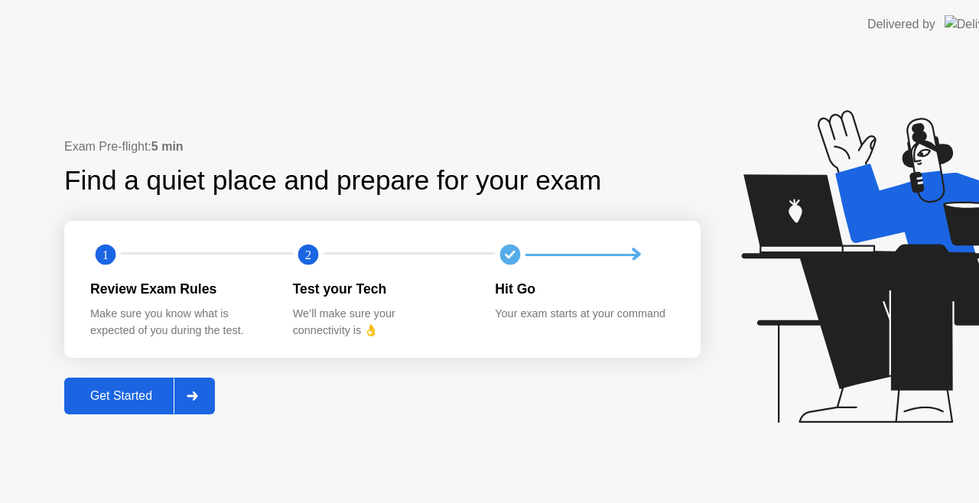 The image size is (979, 503). What do you see at coordinates (139, 396) in the screenshot?
I see `button: Get Started` at bounding box center [139, 396].